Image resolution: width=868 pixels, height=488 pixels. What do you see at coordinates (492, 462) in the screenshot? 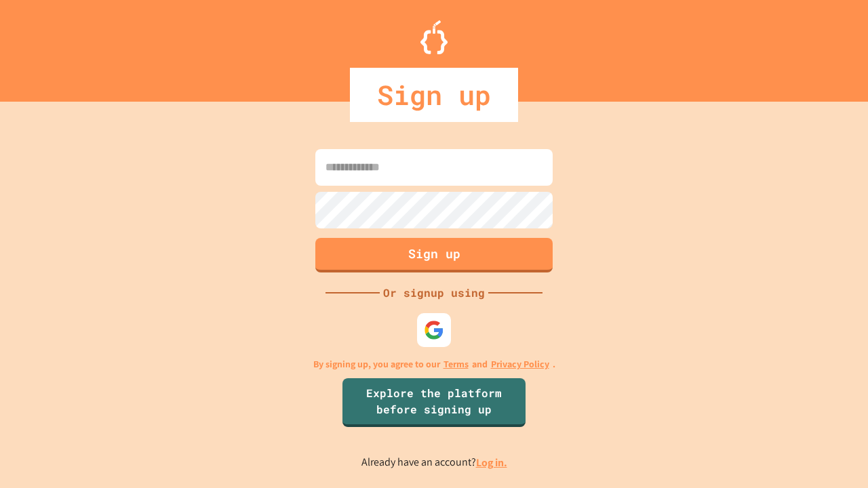
I see `a: Log in.` at bounding box center [492, 462].